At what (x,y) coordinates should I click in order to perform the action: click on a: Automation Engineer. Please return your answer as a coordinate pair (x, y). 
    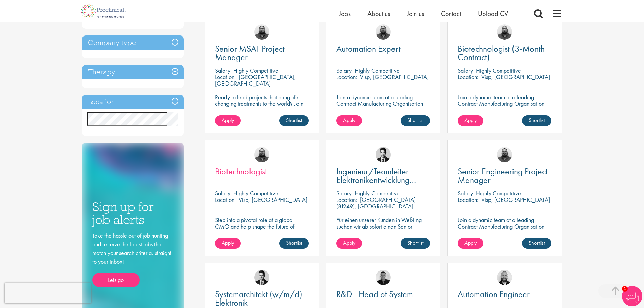
    Looking at the image, I should click on (505, 294).